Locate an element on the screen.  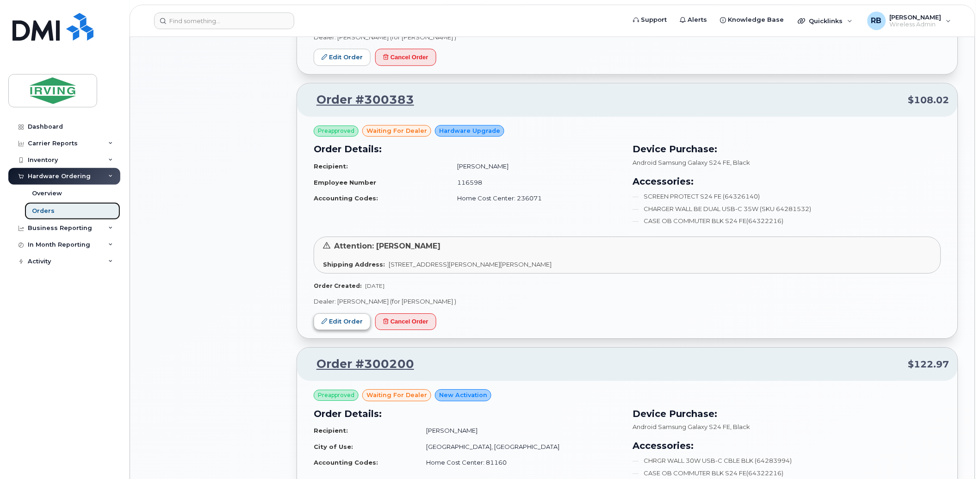
strong: City of Use: is located at coordinates (333, 447).